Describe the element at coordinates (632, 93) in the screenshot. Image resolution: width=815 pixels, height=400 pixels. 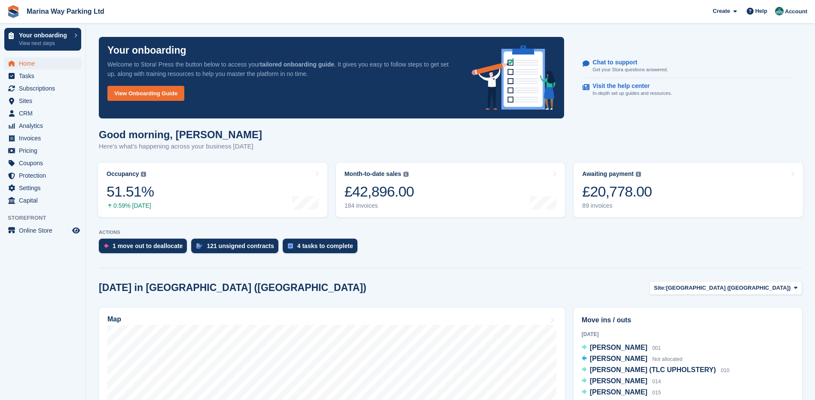
I see `p: In-depth set up guides and resources.` at that location.